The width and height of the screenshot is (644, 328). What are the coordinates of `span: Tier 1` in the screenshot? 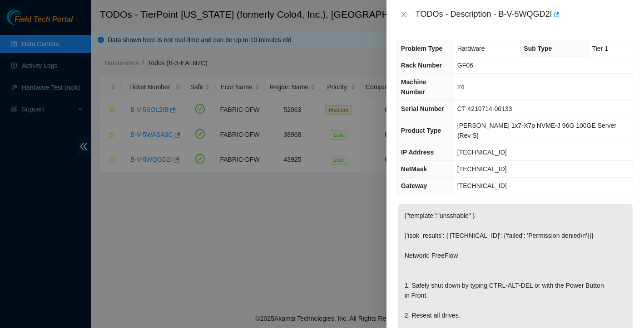 It's located at (599, 48).